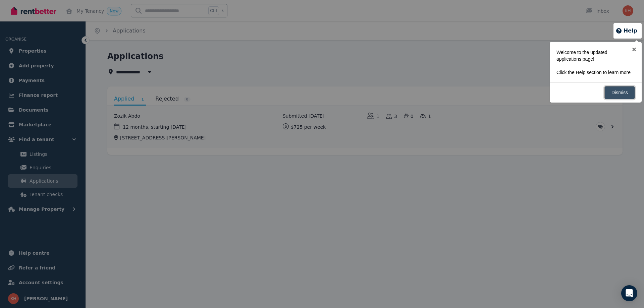  Describe the element at coordinates (620, 92) in the screenshot. I see `a: Dismiss` at that location.